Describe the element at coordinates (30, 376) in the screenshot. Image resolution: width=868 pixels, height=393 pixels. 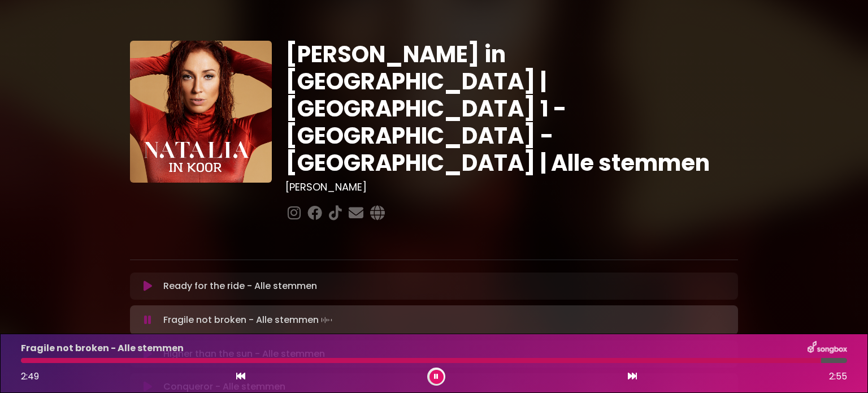
I see `span: 2:49` at that location.